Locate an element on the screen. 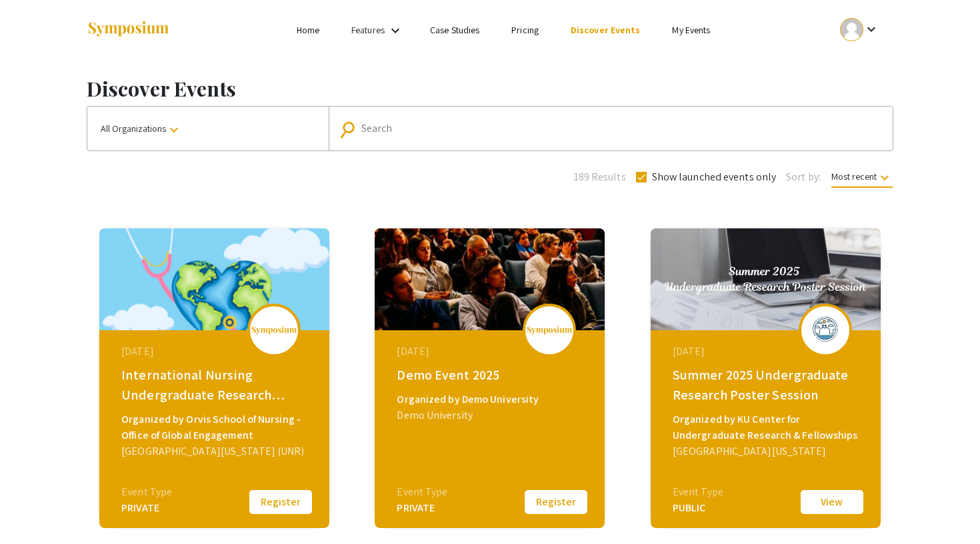  a: Home is located at coordinates (308, 30).